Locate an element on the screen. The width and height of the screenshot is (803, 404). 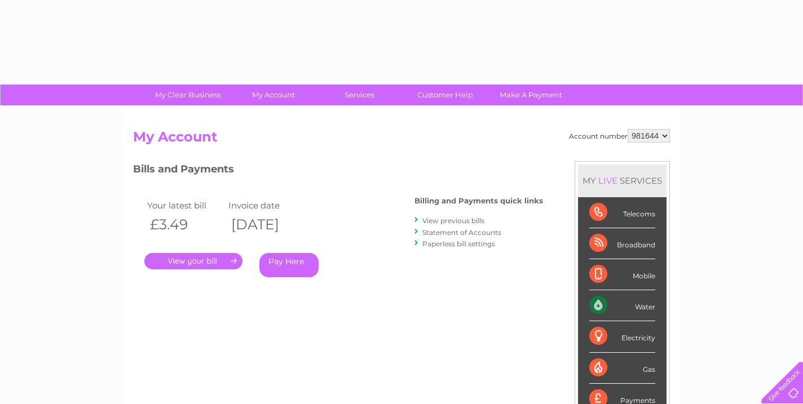
a: Pay Here is located at coordinates (289, 265).